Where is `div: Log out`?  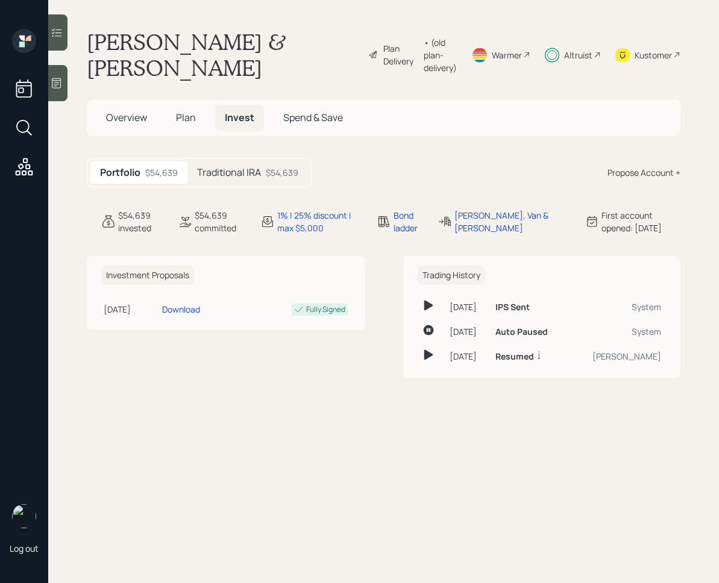
div: Log out is located at coordinates (24, 548).